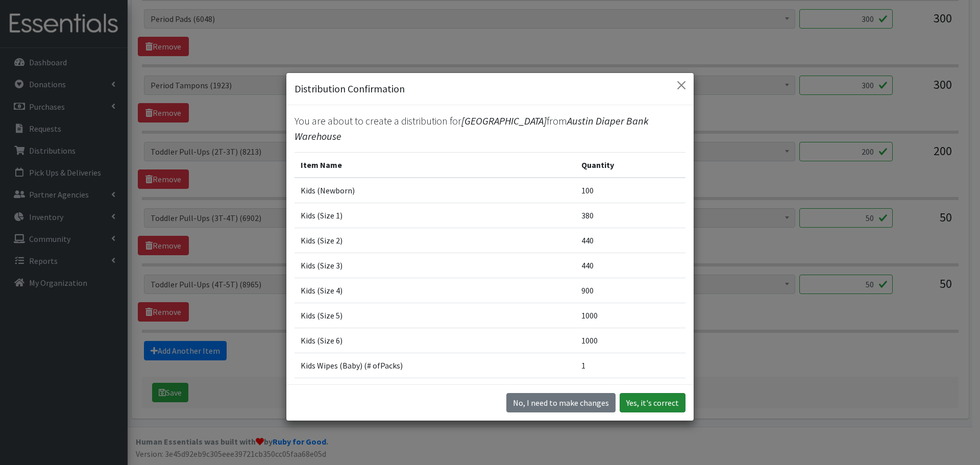 The image size is (980, 465). Describe the element at coordinates (652, 402) in the screenshot. I see `button: Yes, it's correct` at that location.